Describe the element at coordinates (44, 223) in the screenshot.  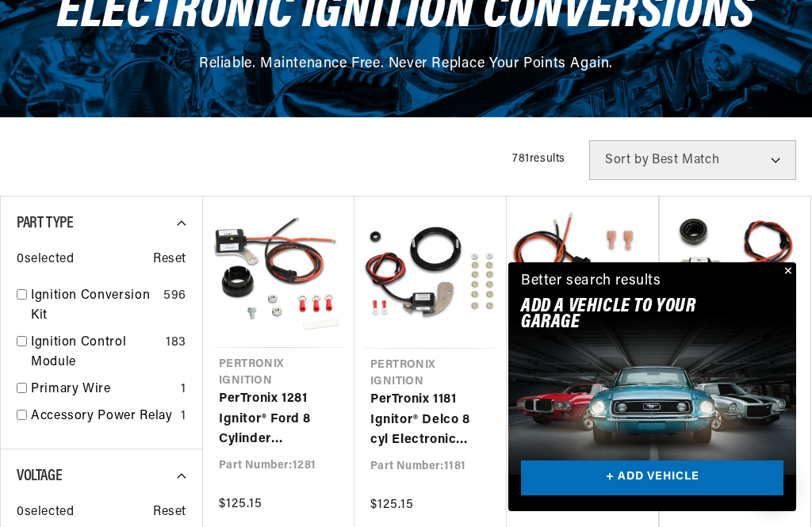
I see `span: Part Type` at that location.